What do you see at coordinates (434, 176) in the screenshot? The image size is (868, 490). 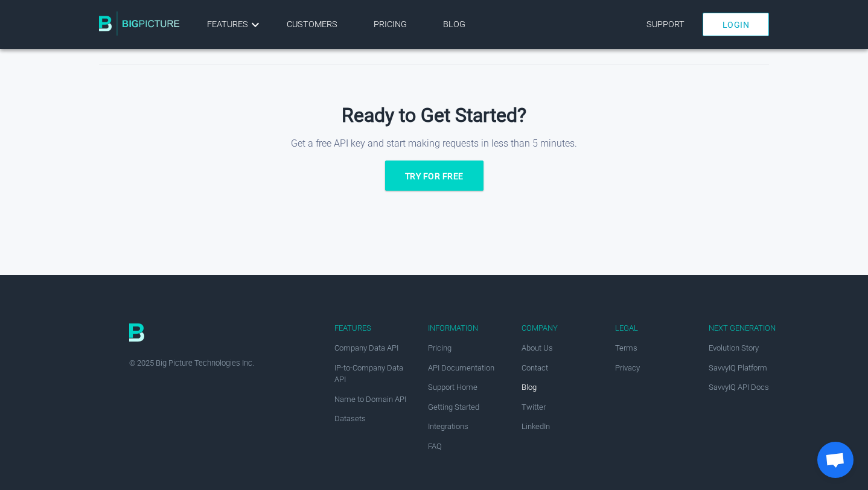 I see `a: Try for free` at bounding box center [434, 176].